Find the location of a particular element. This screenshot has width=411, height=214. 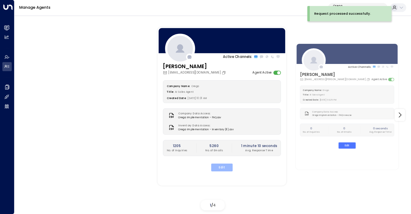

span: Orega Implementation - Inventory (8).csv is located at coordinates (206, 129).